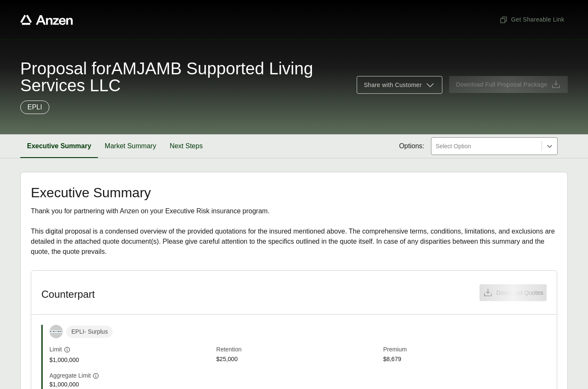 This screenshot has width=588, height=389. I want to click on div: Thank you for partnering with Anzen on your Executive Risk insurance program. This digital propos..., so click(294, 231).